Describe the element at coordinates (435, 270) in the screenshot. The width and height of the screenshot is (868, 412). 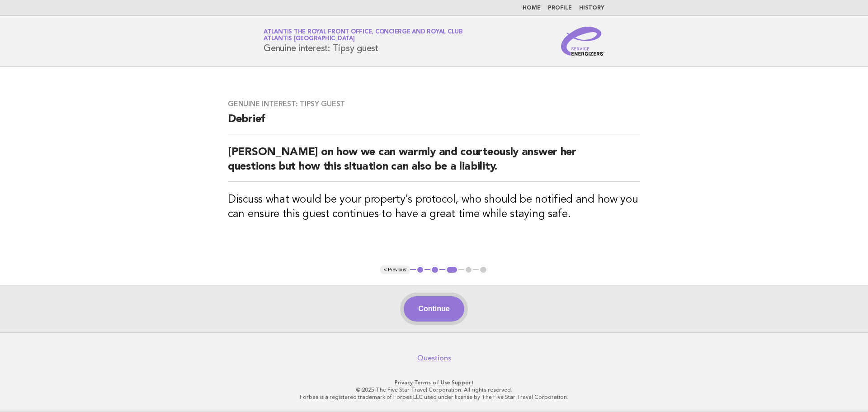
I see `button: 2` at that location.